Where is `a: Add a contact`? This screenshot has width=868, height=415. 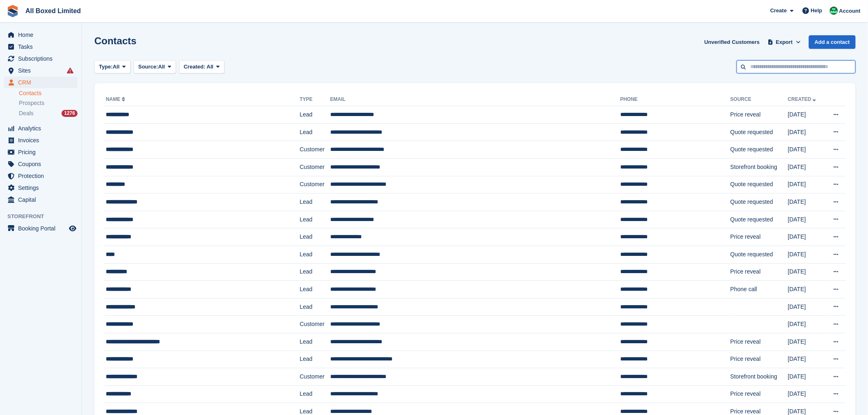
a: Add a contact is located at coordinates (832, 42).